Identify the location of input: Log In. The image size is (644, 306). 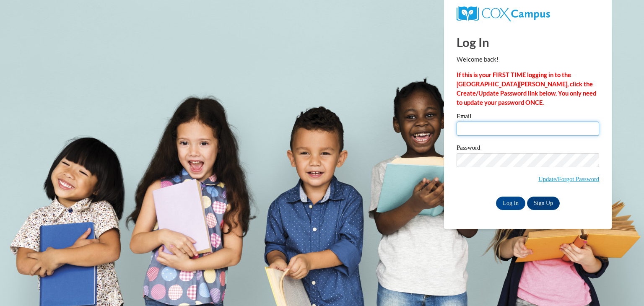
(510, 204).